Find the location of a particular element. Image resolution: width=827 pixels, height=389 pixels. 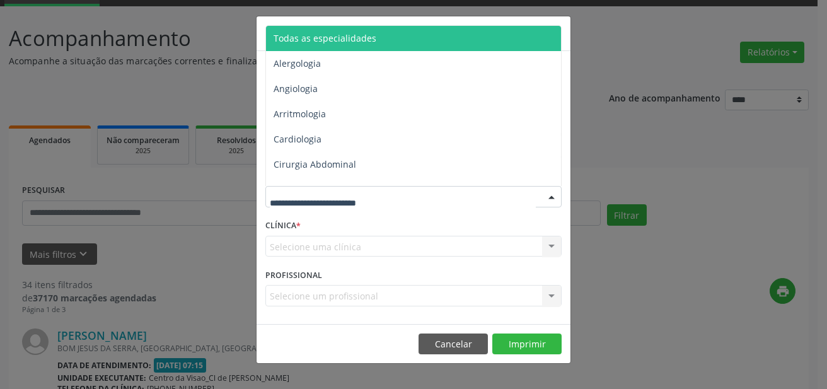

span: Cardiologia is located at coordinates (297, 139).